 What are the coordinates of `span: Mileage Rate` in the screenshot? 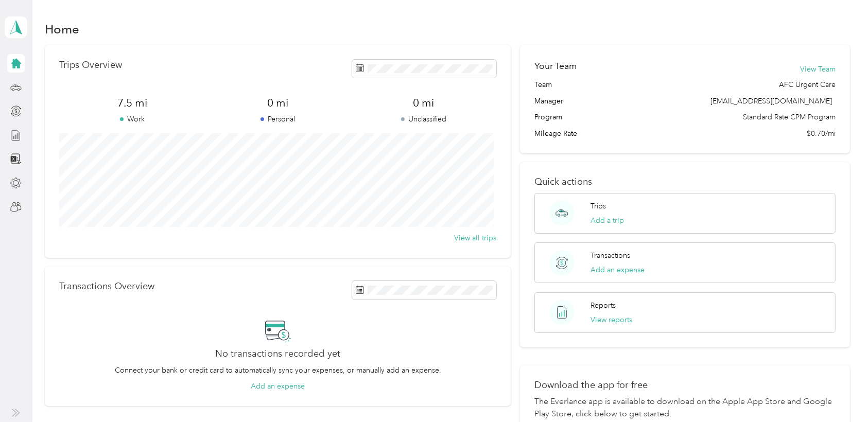 It's located at (556, 133).